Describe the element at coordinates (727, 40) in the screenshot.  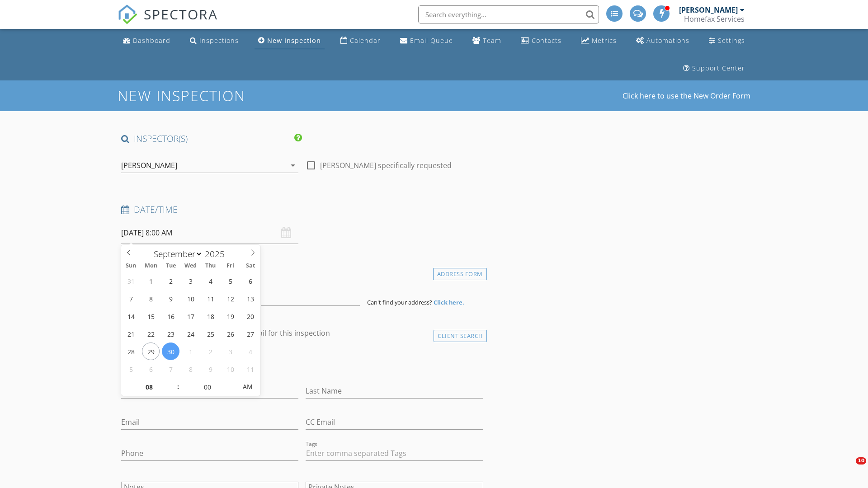
I see `a: Settings` at that location.